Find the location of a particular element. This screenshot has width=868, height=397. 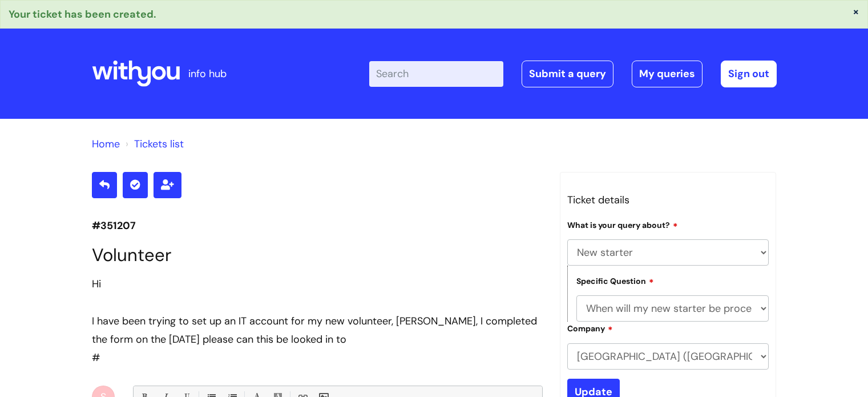

h1: Volunteer is located at coordinates (317, 254).